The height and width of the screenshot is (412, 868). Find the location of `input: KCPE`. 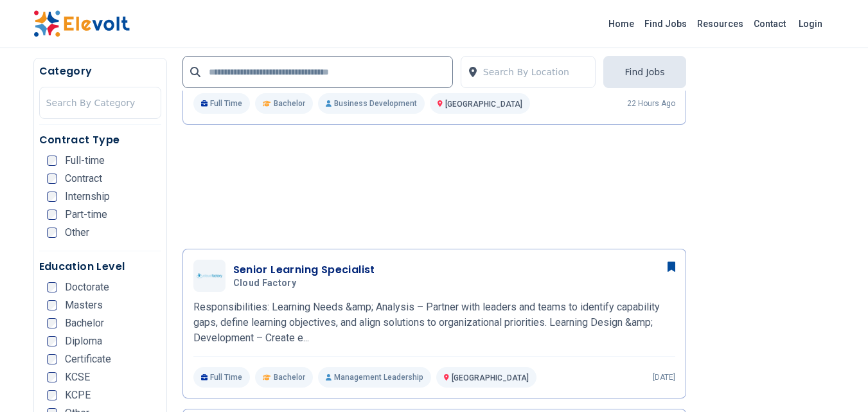

input: KCPE is located at coordinates (52, 395).